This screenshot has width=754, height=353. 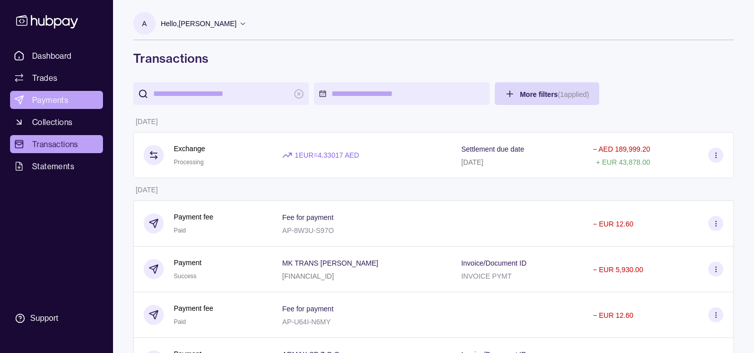 What do you see at coordinates (555, 94) in the screenshot?
I see `span: More filters` at bounding box center [555, 94].